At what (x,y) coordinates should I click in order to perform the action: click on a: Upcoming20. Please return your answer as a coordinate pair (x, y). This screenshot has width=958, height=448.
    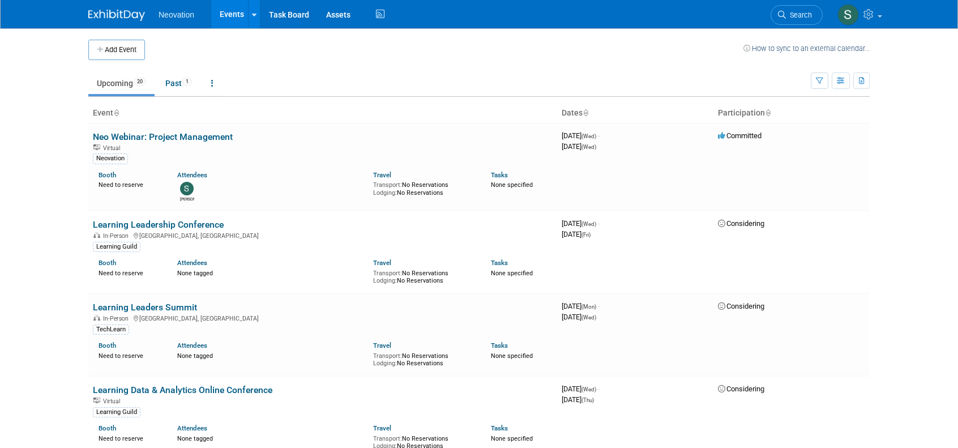
    Looking at the image, I should click on (121, 83).